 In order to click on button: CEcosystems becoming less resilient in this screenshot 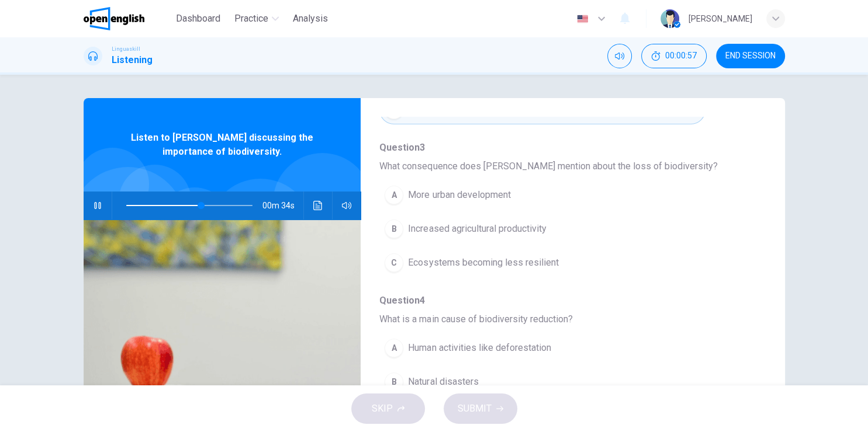, I will do `click(542, 263)`.